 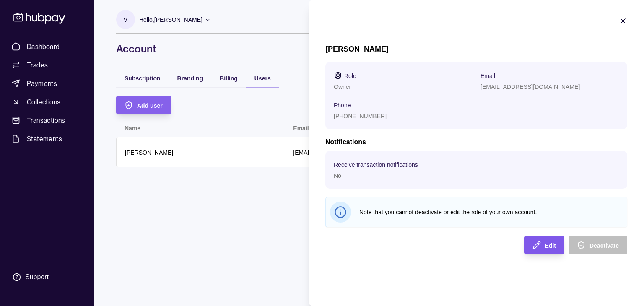 I want to click on button: Deactivate, so click(x=598, y=245).